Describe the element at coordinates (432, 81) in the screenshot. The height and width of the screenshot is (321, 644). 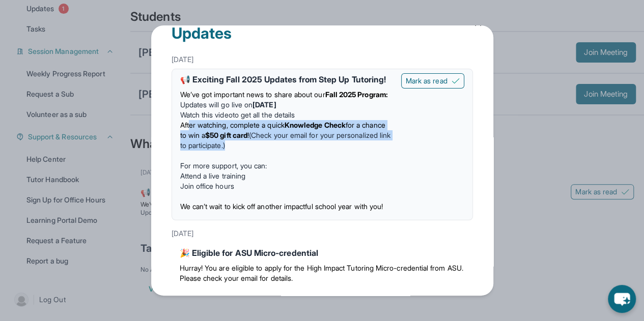
I see `button: Mark as read` at that location.